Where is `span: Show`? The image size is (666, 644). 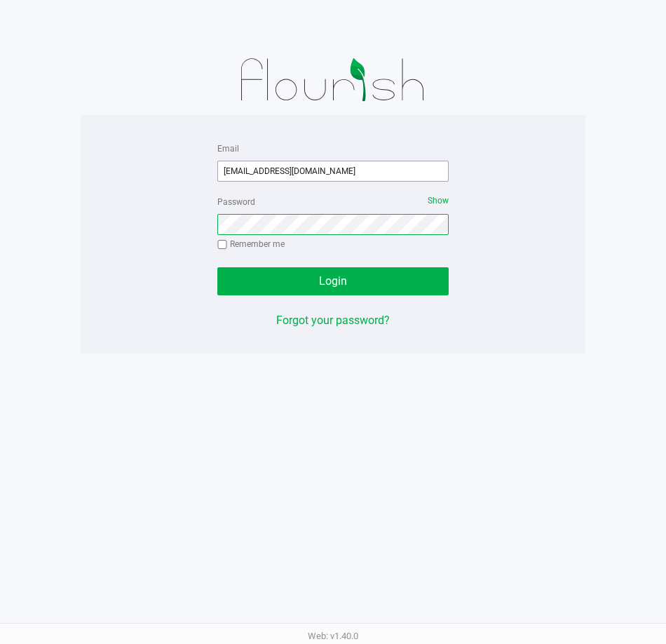 span: Show is located at coordinates (439, 200).